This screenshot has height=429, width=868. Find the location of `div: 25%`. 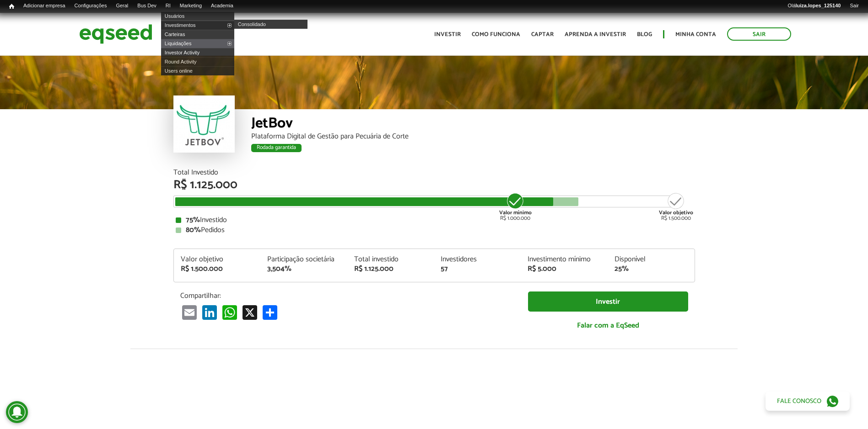

div: 25% is located at coordinates (651, 269).